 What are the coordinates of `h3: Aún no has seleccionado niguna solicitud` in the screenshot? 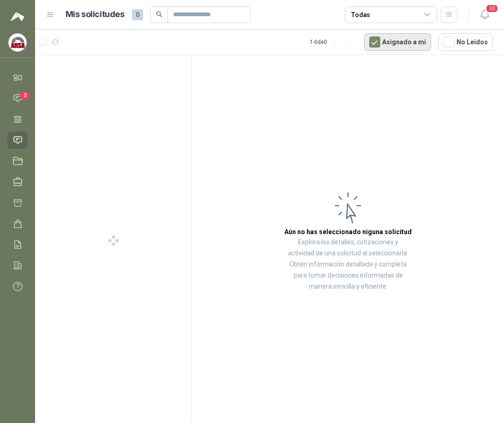 It's located at (348, 232).